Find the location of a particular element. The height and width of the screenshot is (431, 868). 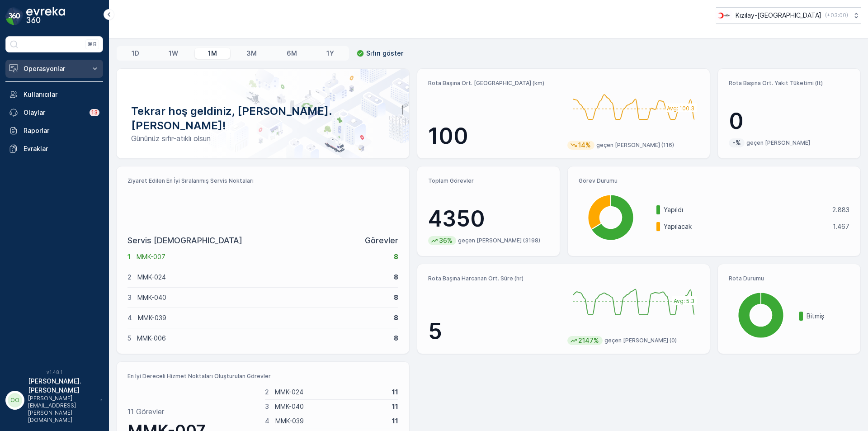

p: Operasyonlar is located at coordinates (54, 69).